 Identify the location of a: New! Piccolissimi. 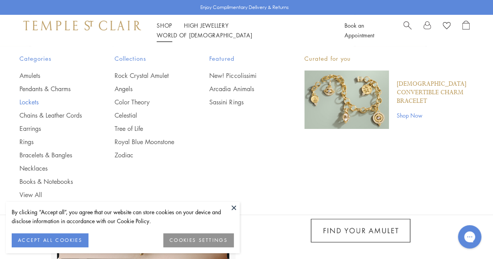
(241, 76).